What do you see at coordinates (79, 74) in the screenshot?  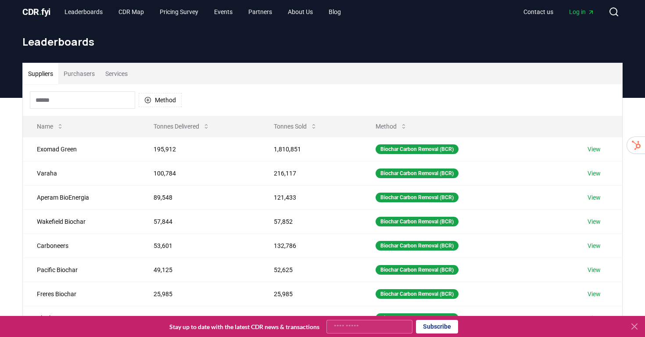 I see `button: Purchasers` at bounding box center [79, 74].